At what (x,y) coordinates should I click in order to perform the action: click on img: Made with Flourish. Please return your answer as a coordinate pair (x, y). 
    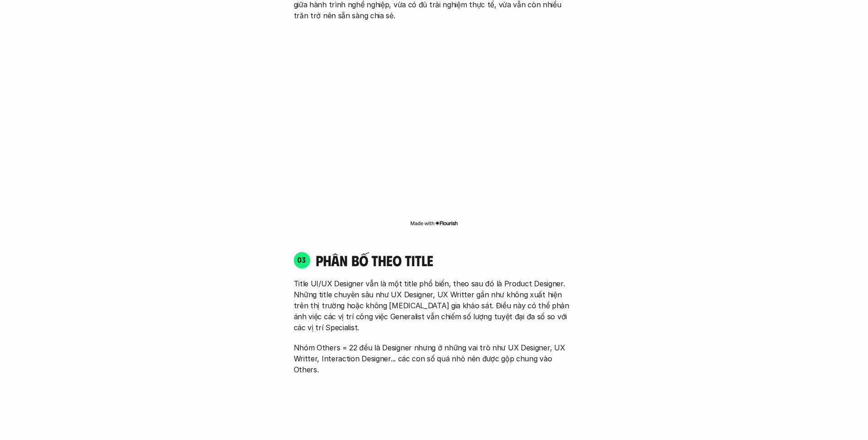
    Looking at the image, I should click on (434, 223).